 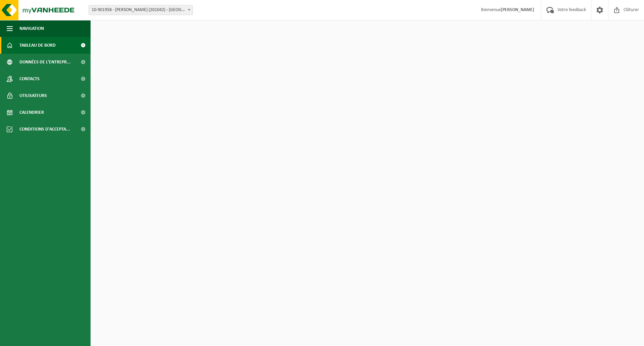 What do you see at coordinates (32, 112) in the screenshot?
I see `span: Calendrier` at bounding box center [32, 112].